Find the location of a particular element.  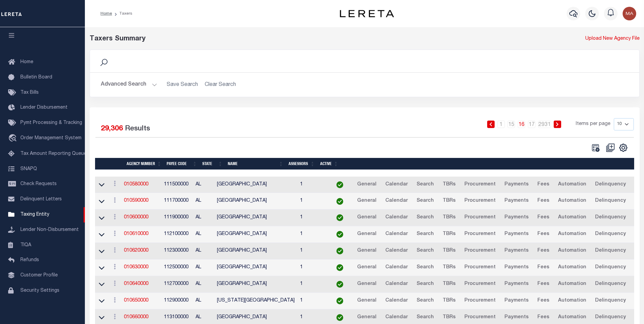

li: Taxers is located at coordinates (122, 14).